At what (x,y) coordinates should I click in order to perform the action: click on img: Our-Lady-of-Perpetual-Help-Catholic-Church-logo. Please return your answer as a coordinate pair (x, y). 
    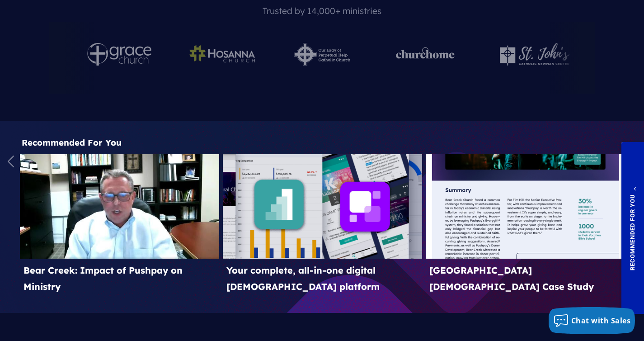
    Looking at the image, I should click on (322, 54).